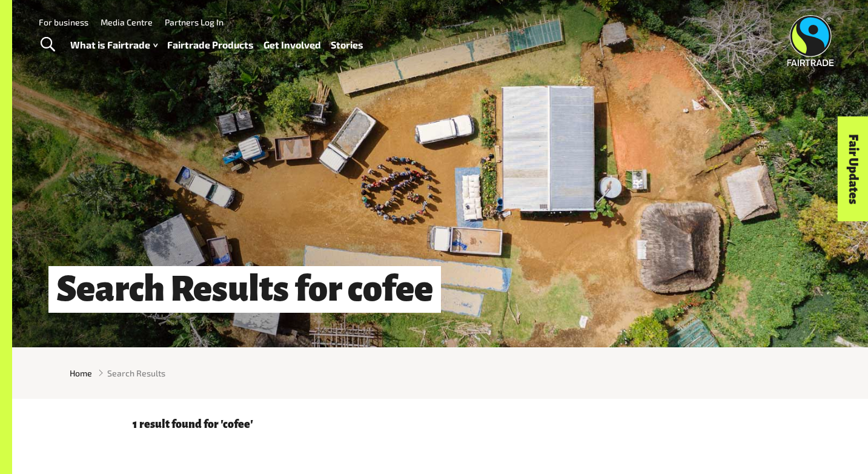 This screenshot has height=474, width=868. What do you see at coordinates (47, 45) in the screenshot?
I see `a: Toggle Search` at bounding box center [47, 45].